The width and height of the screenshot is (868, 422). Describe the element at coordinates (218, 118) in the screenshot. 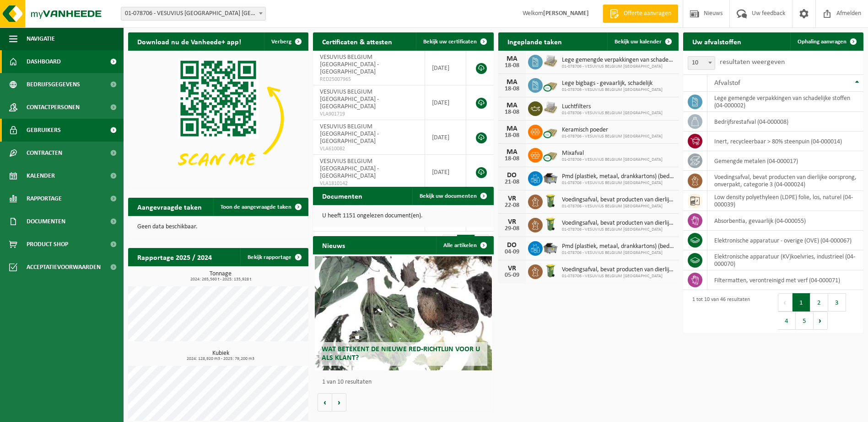

I see `img: Download de VHEPlus App` at that location.